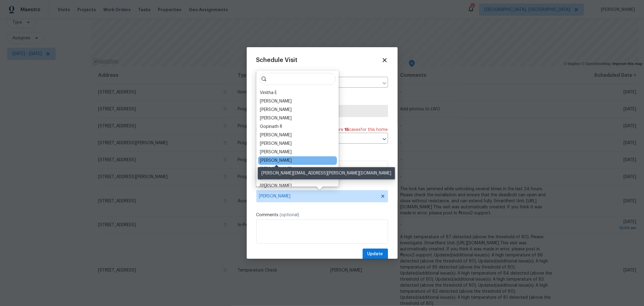  Describe the element at coordinates (347, 130) in the screenshot. I see `span: 15` at that location.